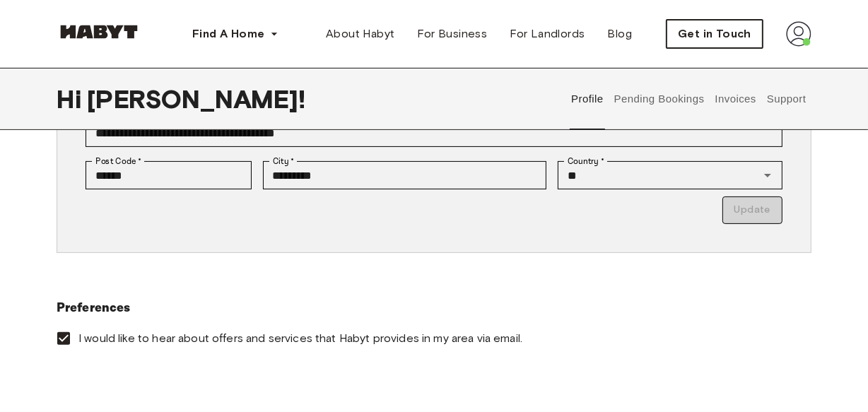 The width and height of the screenshot is (868, 412). I want to click on a: About Habyt, so click(360, 34).